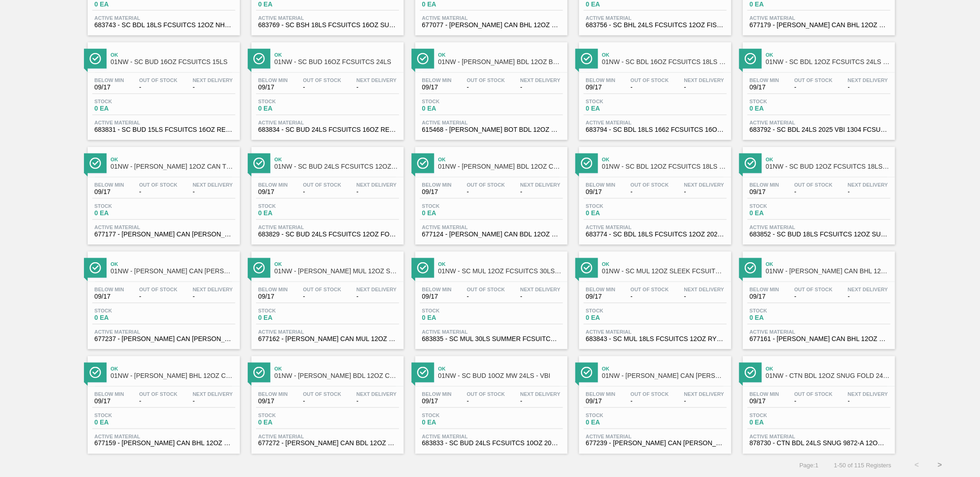 The image size is (980, 477). What do you see at coordinates (327, 234) in the screenshot?
I see `span: 683829 - SC BUD 24LS FCSUITCS 12OZ FOLDS OF HONOR` at bounding box center [327, 234].